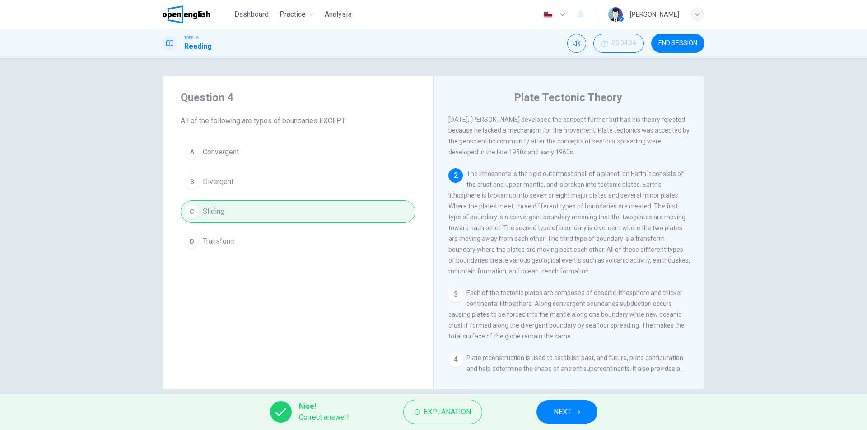 This screenshot has width=867, height=430. I want to click on span: TOEFL®, so click(192, 38).